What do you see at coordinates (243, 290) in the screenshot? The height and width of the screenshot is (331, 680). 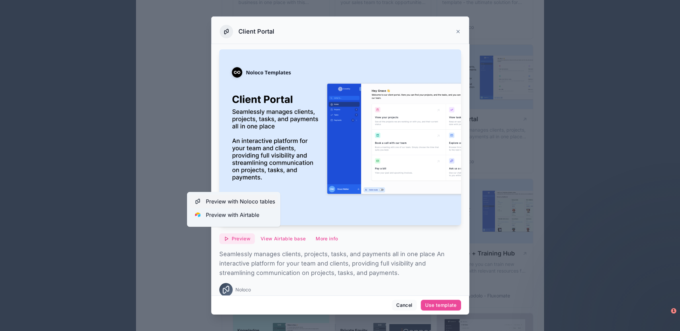 I see `span: Noloco` at bounding box center [243, 290].